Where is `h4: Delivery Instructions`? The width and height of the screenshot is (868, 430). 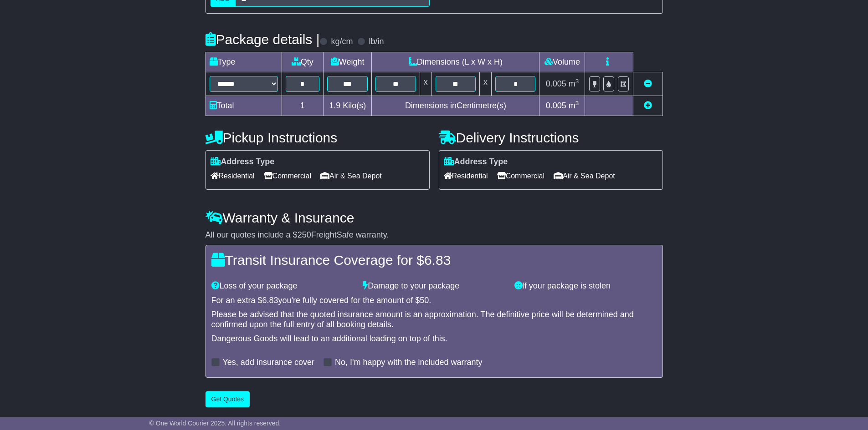
h4: Delivery Instructions is located at coordinates (550, 137).